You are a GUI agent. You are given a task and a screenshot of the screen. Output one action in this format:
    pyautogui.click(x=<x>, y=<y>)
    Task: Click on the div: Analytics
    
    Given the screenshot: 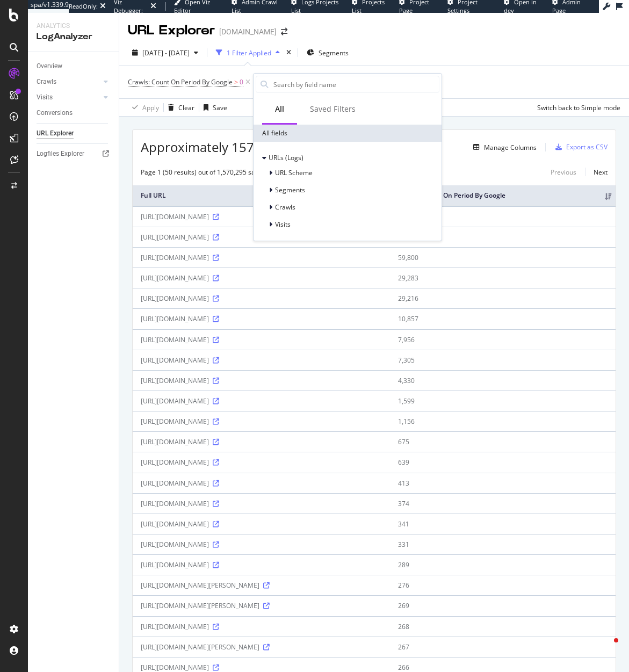 What is the action you would take?
    pyautogui.click(x=73, y=25)
    